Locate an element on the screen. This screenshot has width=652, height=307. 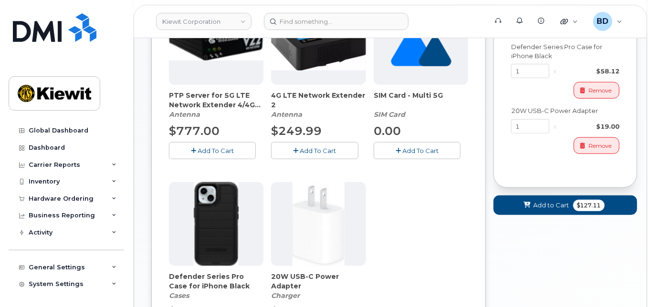
div: $19.00 is located at coordinates (590, 126).